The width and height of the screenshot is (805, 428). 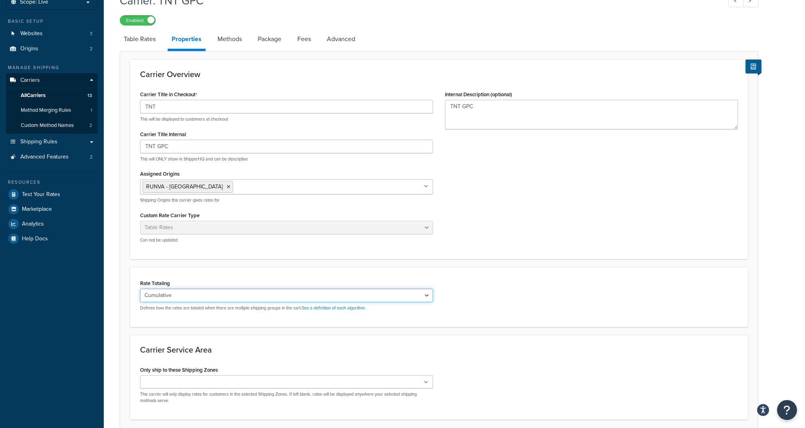 What do you see at coordinates (52, 21) in the screenshot?
I see `div: Basic Setup` at bounding box center [52, 21].